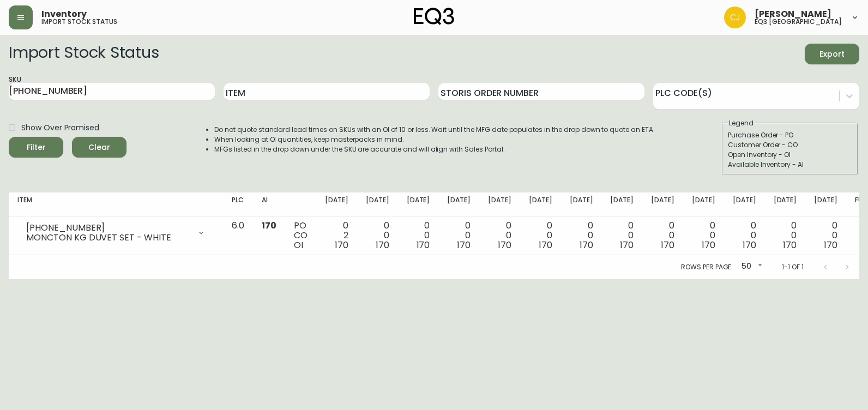 This screenshot has width=868, height=410. Describe the element at coordinates (435, 130) in the screenshot. I see `li: Do not quote standard lead times on SKUs with an OI of 10 or less. Wait until the MFG date popula...` at that location.